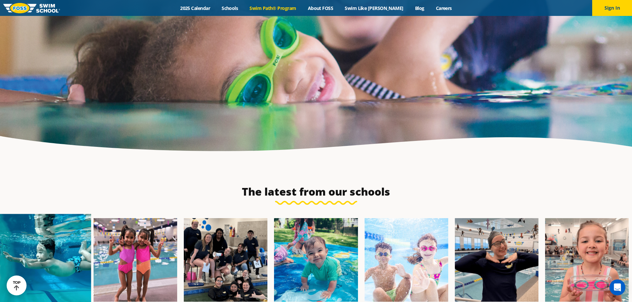 The width and height of the screenshot is (632, 302). What do you see at coordinates (226, 260) in the screenshot?
I see `img: Fa25-Website-Images-2-600x600.png` at bounding box center [226, 260].